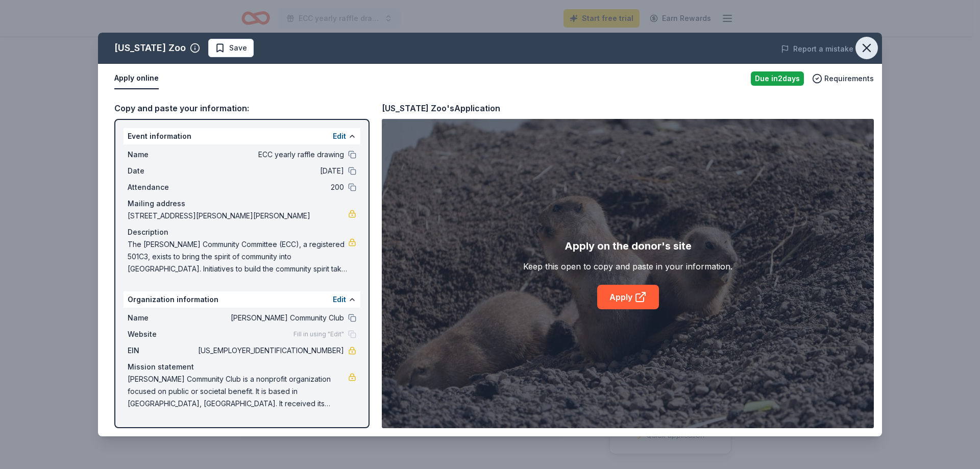 The width and height of the screenshot is (980, 469). What do you see at coordinates (242, 108) in the screenshot?
I see `div: Copy and paste your information:` at bounding box center [242, 108].